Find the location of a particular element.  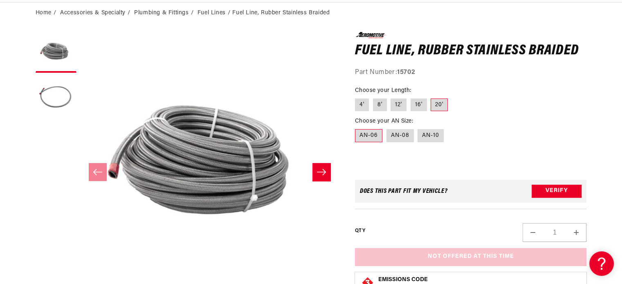

button: Slide right is located at coordinates (321, 172).